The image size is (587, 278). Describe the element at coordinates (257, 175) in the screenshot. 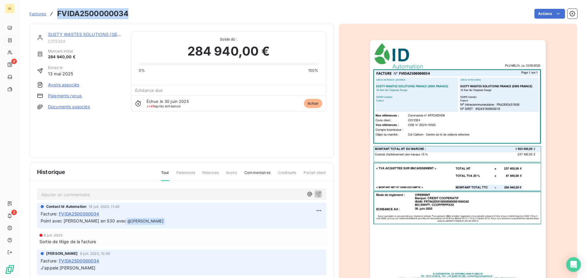

I see `span: Commentaires` at that location.